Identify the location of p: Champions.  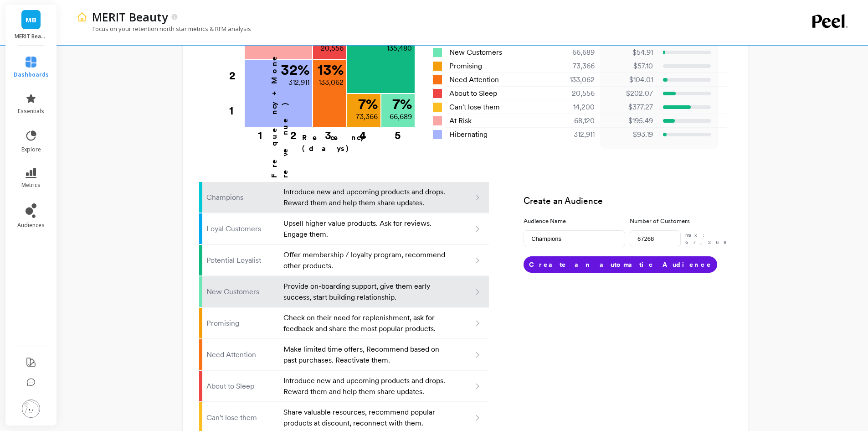
(242, 198).